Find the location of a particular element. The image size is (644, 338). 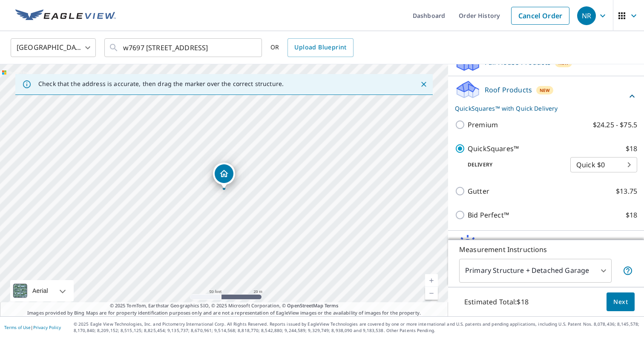

button: Close is located at coordinates (423, 84).